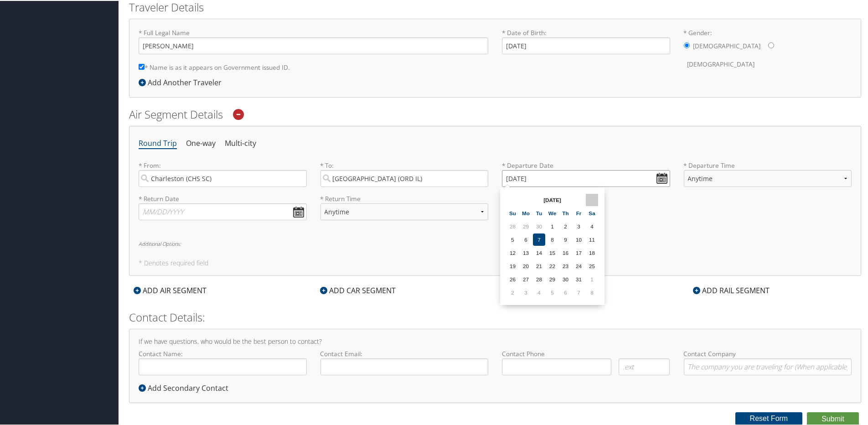 This screenshot has height=425, width=868. I want to click on label: Contact Email:, so click(404, 361).